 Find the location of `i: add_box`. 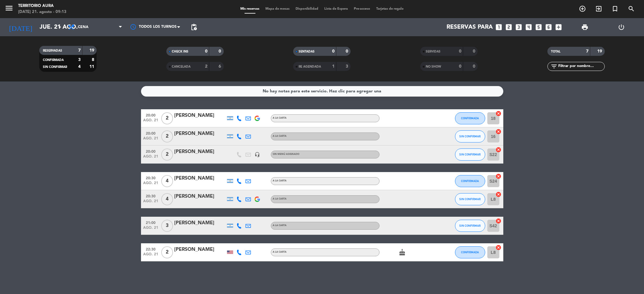

i: add_box is located at coordinates (559, 27).